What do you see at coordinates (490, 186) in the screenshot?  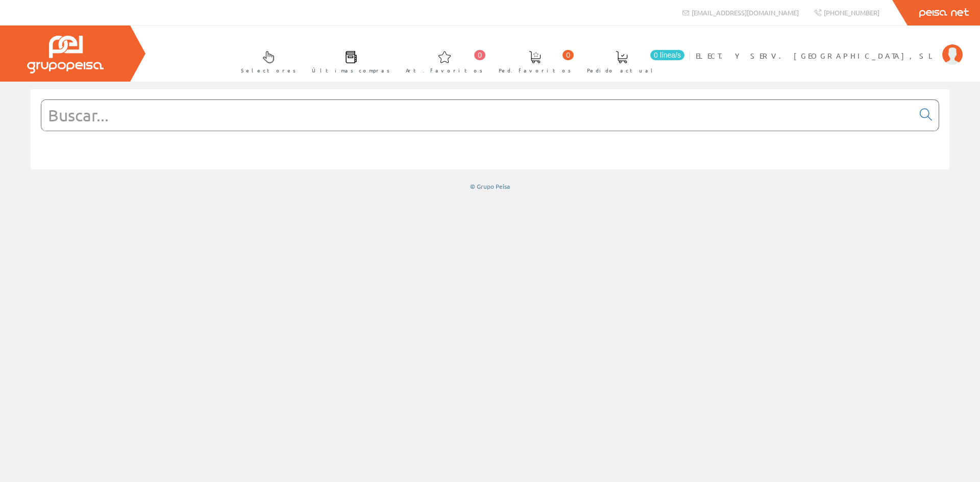 I see `div: © Grupo Peisa` at bounding box center [490, 186].